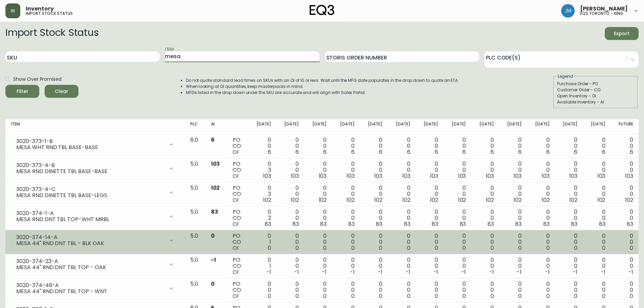 The image size is (644, 308). I want to click on div: MESA WHT RND TBL BASE-BASE, so click(90, 148).